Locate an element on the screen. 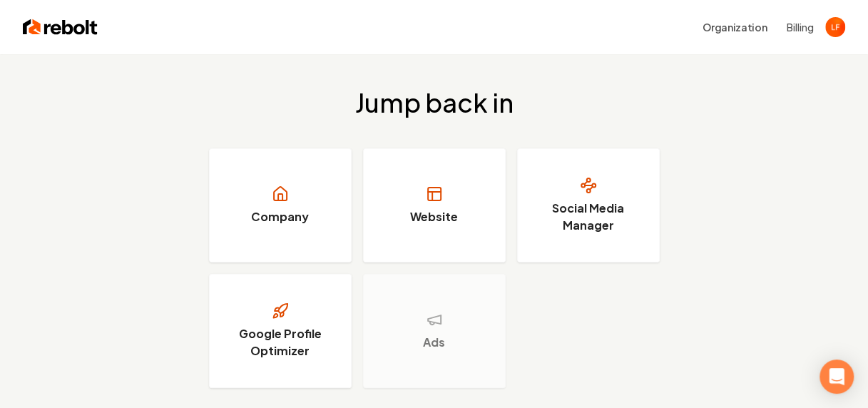  h2: Jump back in is located at coordinates (434, 103).